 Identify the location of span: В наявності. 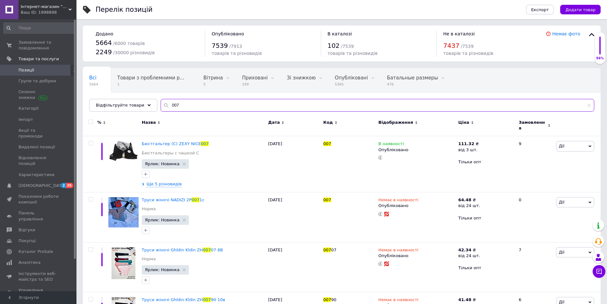
(391, 144).